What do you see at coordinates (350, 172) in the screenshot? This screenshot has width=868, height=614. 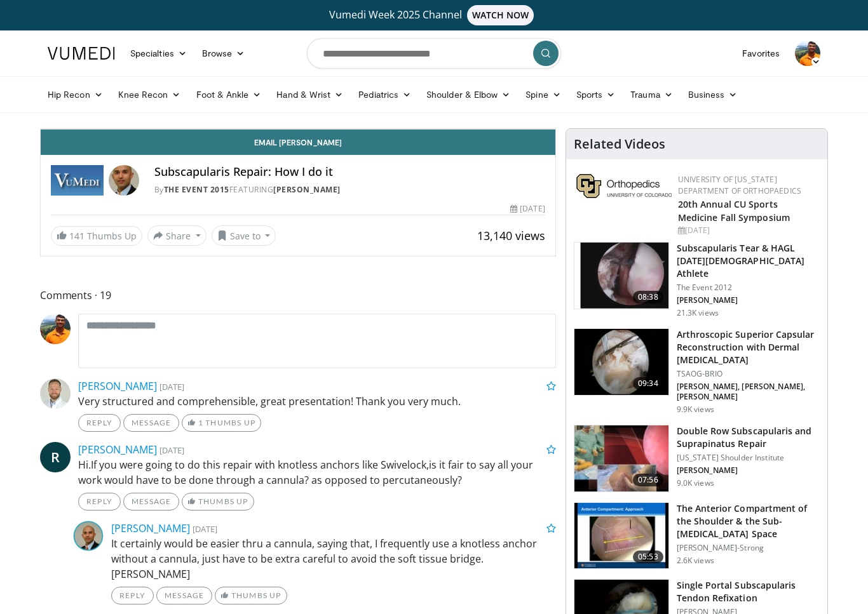 I see `h4: Subscapularis Repair: How I do it` at bounding box center [350, 172].